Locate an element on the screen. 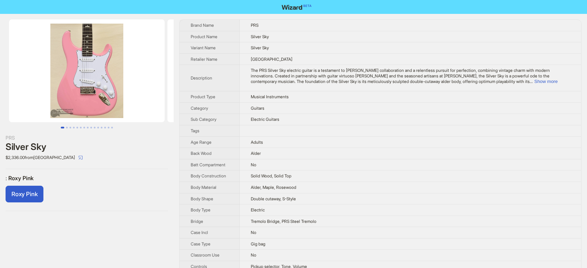 This screenshot has width=587, height=268. span: Description is located at coordinates (202, 78).